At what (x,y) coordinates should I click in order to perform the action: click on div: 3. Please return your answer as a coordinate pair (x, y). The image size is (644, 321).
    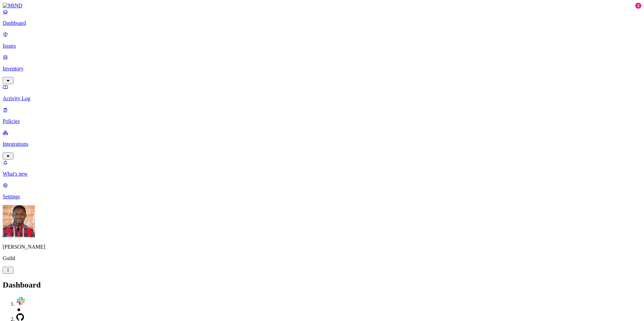
    Looking at the image, I should click on (638, 5).